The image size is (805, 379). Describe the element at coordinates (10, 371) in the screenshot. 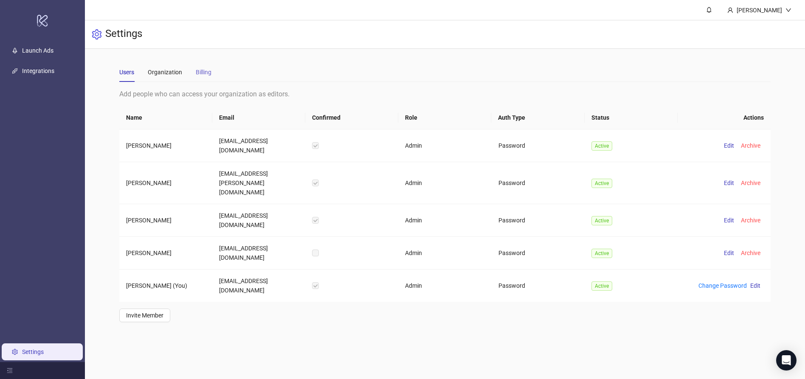

I see `span: menu-fold` at that location.